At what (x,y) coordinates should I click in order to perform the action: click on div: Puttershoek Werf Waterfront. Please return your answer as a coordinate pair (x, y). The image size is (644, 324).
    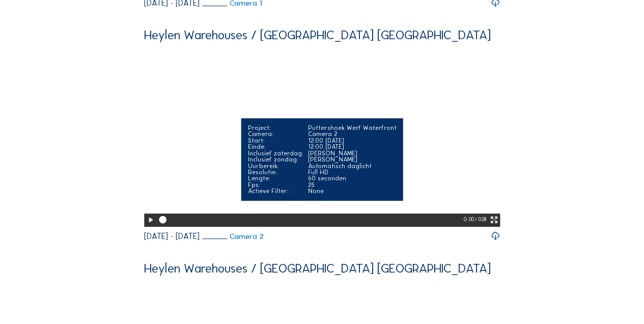
    Looking at the image, I should click on (352, 128).